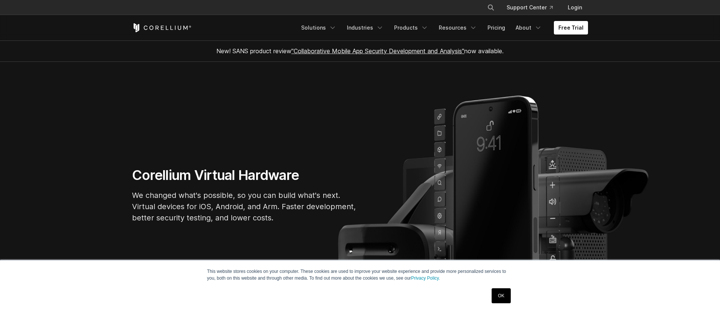 The image size is (720, 313). I want to click on a: Pricing, so click(496, 28).